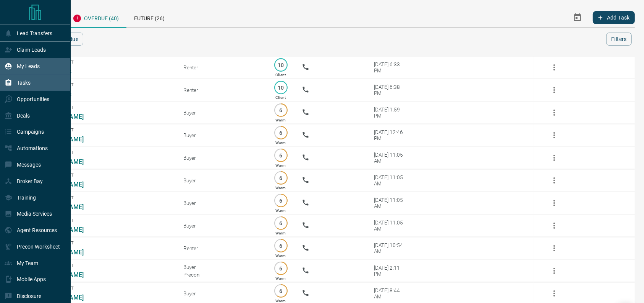 The width and height of the screenshot is (644, 303). What do you see at coordinates (95, 18) in the screenshot?
I see `div: Overdue (40)` at bounding box center [95, 18].